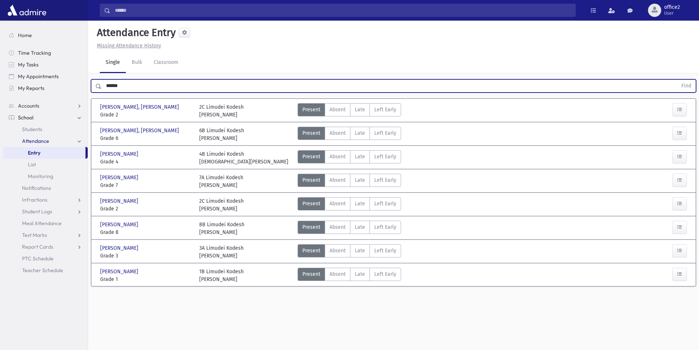 This screenshot has width=699, height=350. What do you see at coordinates (45, 211) in the screenshot?
I see `a: Student Logs` at bounding box center [45, 211].